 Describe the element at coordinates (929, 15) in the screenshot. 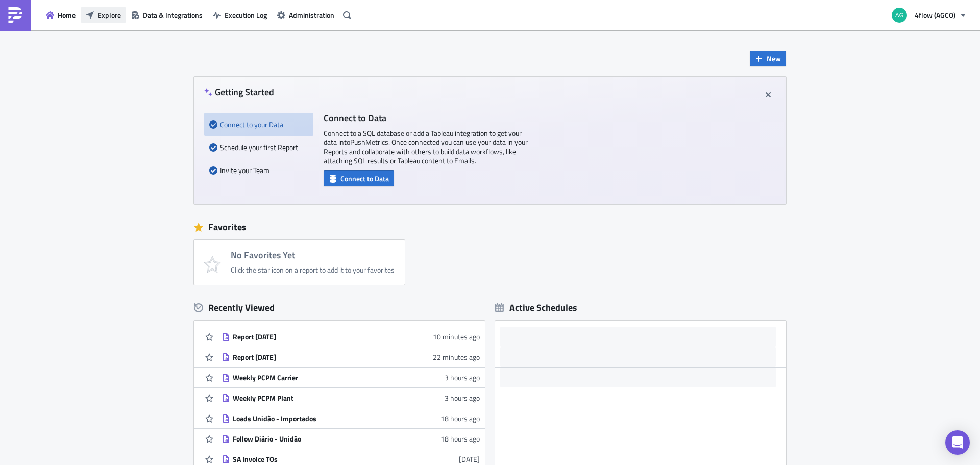

I see `button: 4flow (AGCO)` at that location.